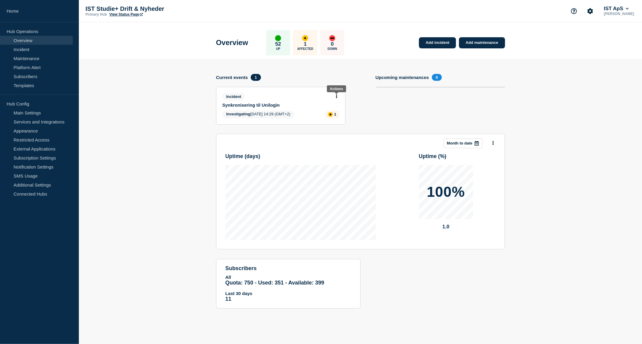 Image resolution: width=642 pixels, height=344 pixels. I want to click on a: View Status Page, so click(126, 14).